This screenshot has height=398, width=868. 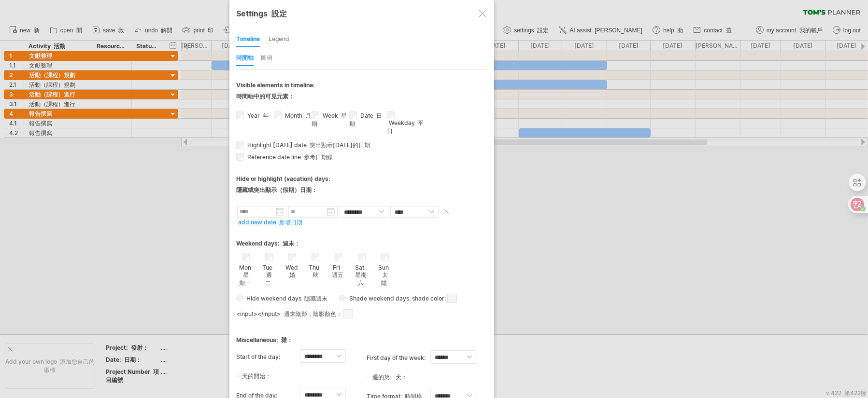 I want to click on label: Weekday, so click(x=405, y=127).